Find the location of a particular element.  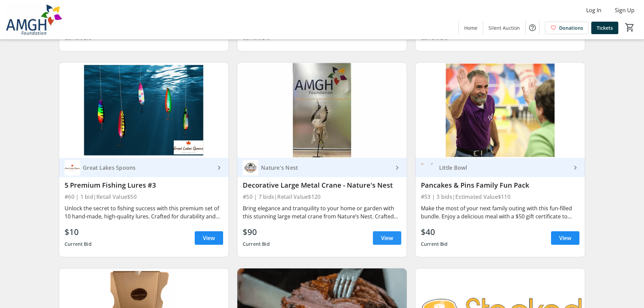

div: #50 | 7 bids | Retail Value $120 is located at coordinates (322, 197).